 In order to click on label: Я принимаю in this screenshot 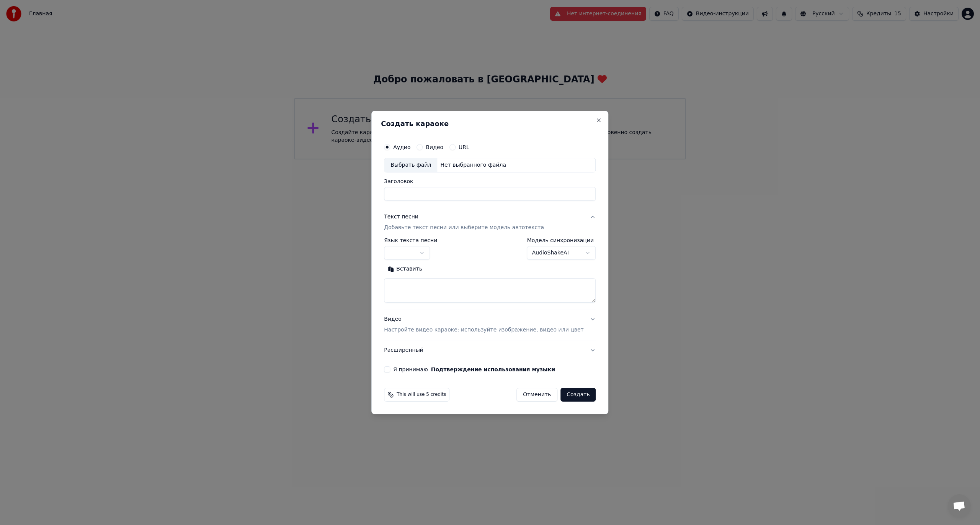, I will do `click(474, 369)`.